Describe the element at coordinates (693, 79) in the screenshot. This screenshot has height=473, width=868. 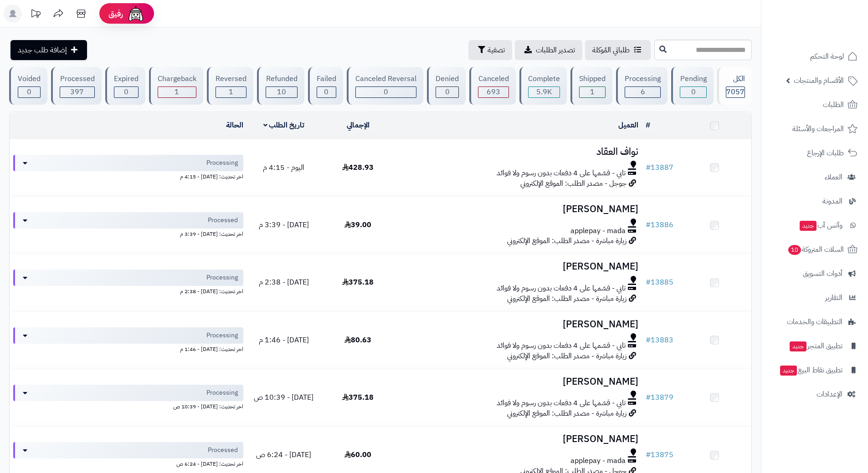
I see `div: Pending` at that location.